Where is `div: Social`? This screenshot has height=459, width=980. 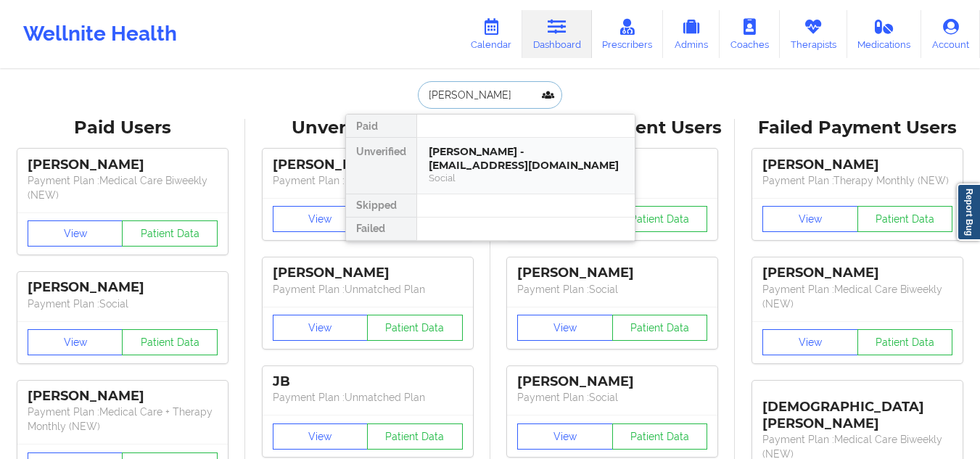 div: Social is located at coordinates (526, 178).